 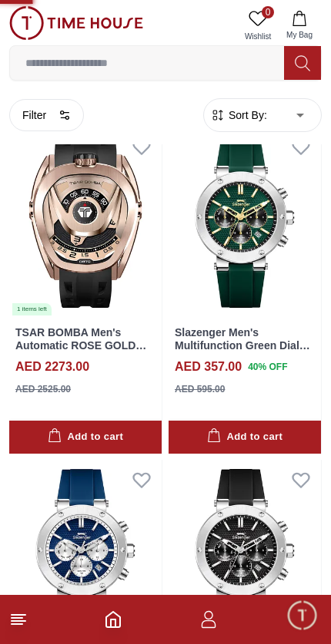 I want to click on span: 40 % OFF, so click(x=267, y=367).